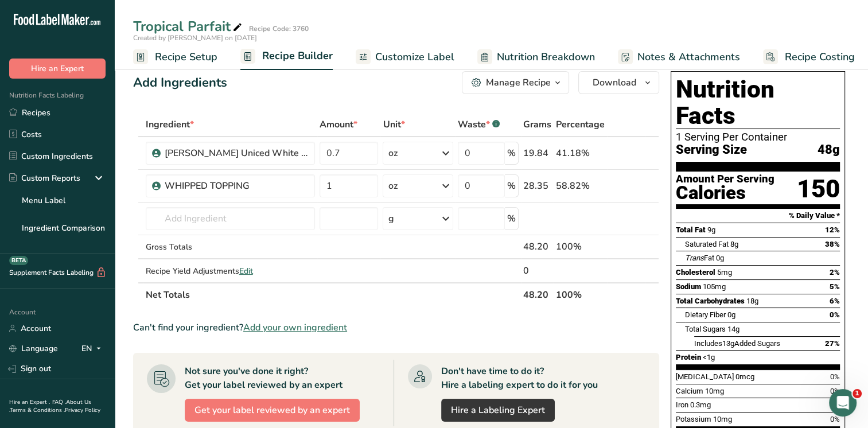 The image size is (868, 428). What do you see at coordinates (728, 343) in the screenshot?
I see `span: 13g` at bounding box center [728, 343].